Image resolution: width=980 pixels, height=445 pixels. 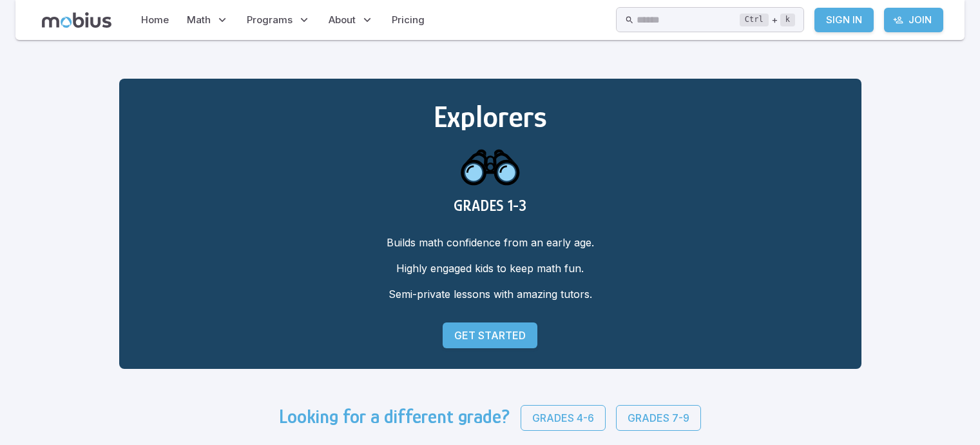 What do you see at coordinates (659, 418) in the screenshot?
I see `a: Grades 7-9` at bounding box center [659, 418].